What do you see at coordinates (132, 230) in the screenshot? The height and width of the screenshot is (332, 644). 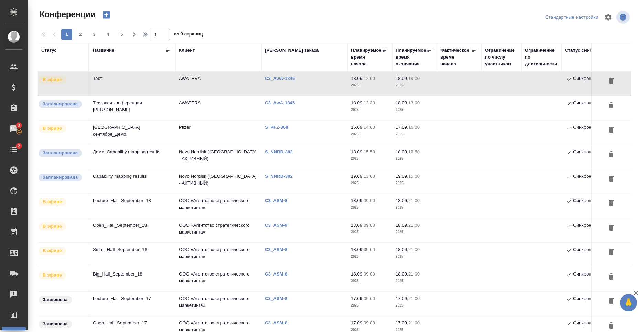 I see `td: Open_Hall_September_18` at bounding box center [132, 230].